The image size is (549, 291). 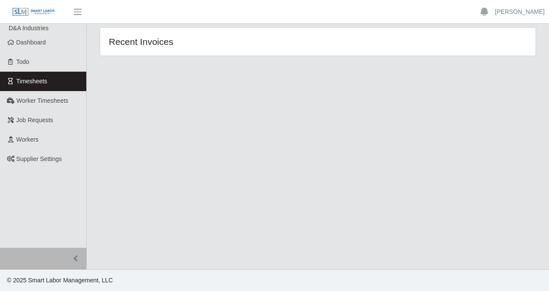 I want to click on img: SLM Logo, so click(x=34, y=12).